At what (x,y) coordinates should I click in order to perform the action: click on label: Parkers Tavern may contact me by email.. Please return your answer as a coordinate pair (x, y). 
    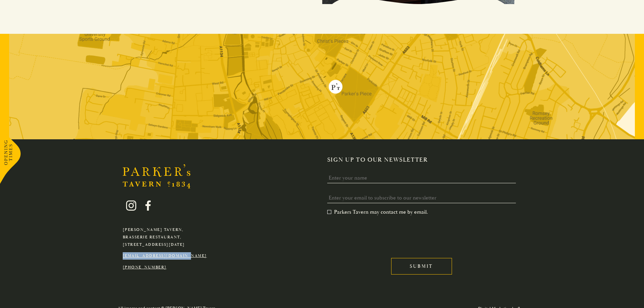
    Looking at the image, I should click on (378, 212).